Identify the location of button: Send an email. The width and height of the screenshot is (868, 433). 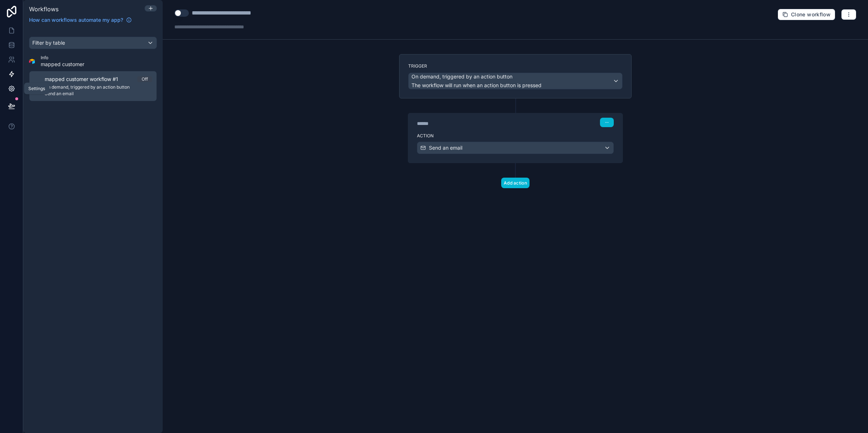
(515, 148).